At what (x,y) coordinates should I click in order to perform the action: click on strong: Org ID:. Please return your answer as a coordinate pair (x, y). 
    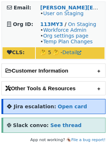
    Looking at the image, I should click on (23, 24).